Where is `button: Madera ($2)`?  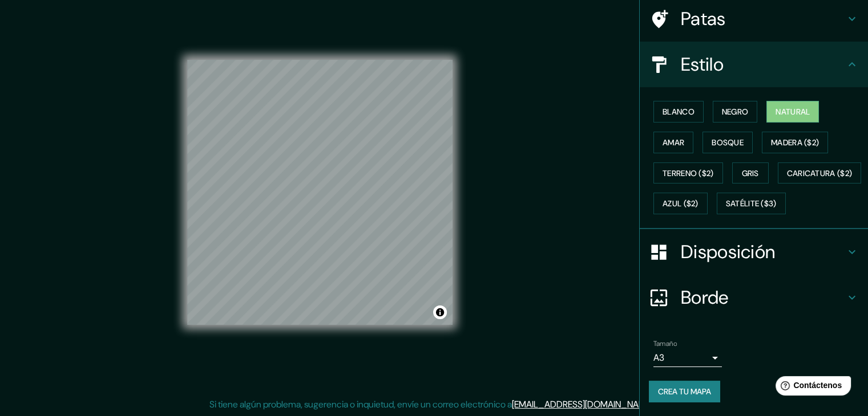 button: Madera ($2) is located at coordinates (795, 143).